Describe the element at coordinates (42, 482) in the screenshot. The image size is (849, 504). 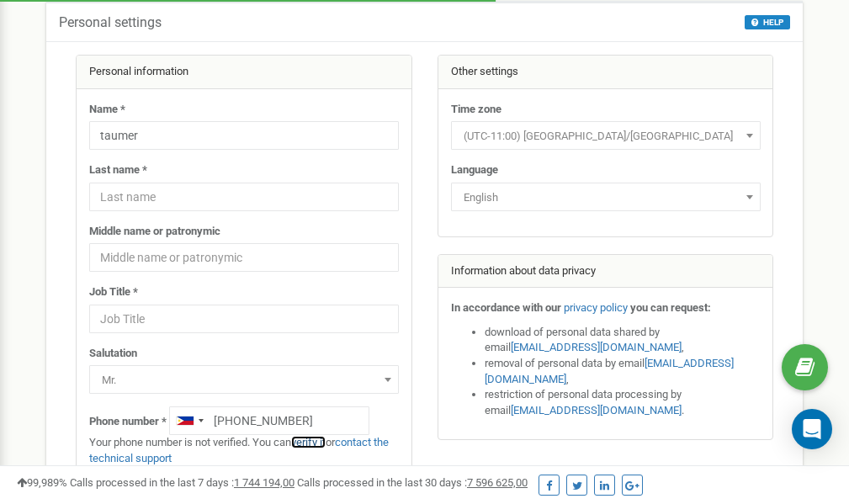
I see `span: 99,989%` at that location.